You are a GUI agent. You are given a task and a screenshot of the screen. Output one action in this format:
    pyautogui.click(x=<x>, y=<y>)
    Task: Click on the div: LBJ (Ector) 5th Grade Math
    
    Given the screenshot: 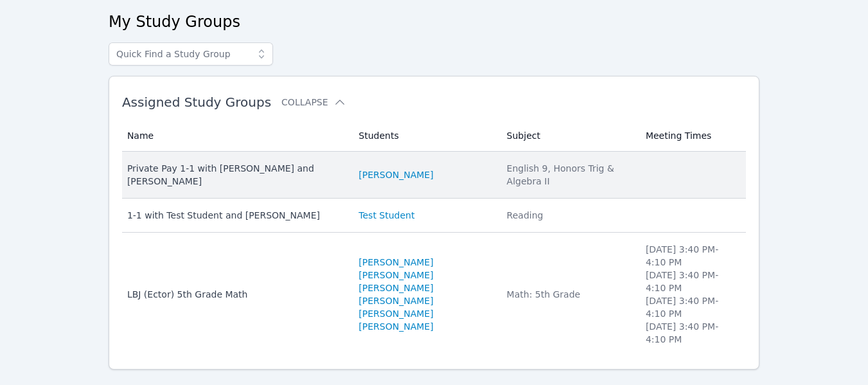 What is the action you would take?
    pyautogui.click(x=235, y=294)
    